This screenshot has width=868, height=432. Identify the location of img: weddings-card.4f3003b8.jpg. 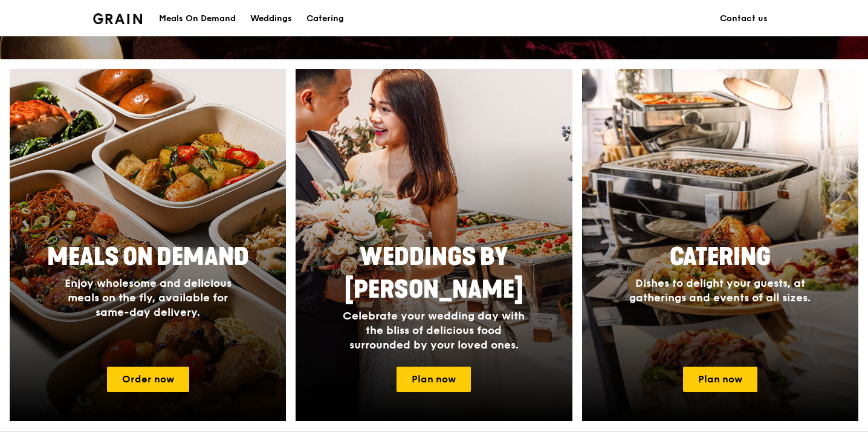
(433, 245).